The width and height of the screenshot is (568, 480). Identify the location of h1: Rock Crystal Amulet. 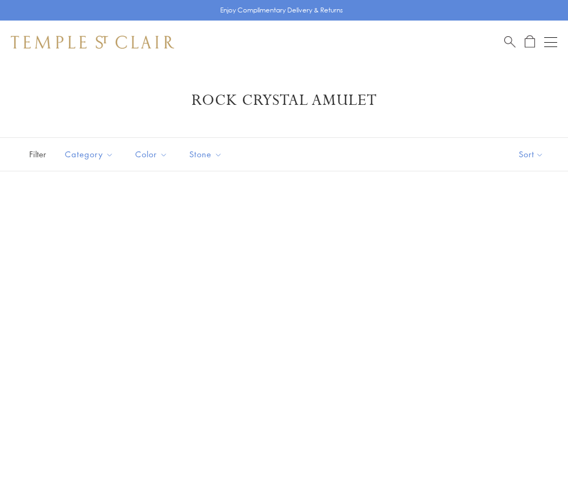
(284, 101).